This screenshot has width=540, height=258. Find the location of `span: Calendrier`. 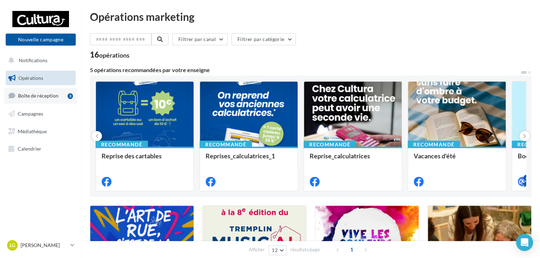

span: Calendrier is located at coordinates (29, 149).